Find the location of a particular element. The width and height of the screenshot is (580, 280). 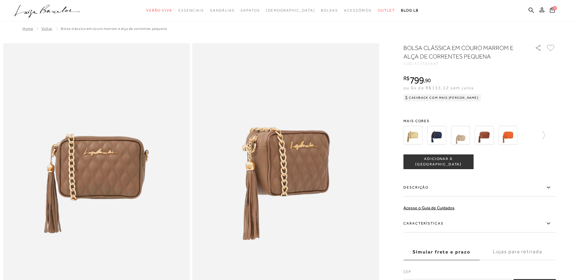

span: 777705947 is located at coordinates (427, 64).